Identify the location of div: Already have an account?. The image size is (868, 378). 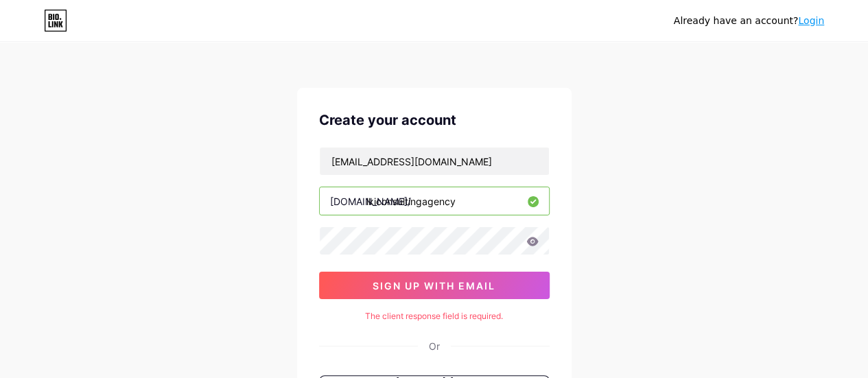
(749, 20).